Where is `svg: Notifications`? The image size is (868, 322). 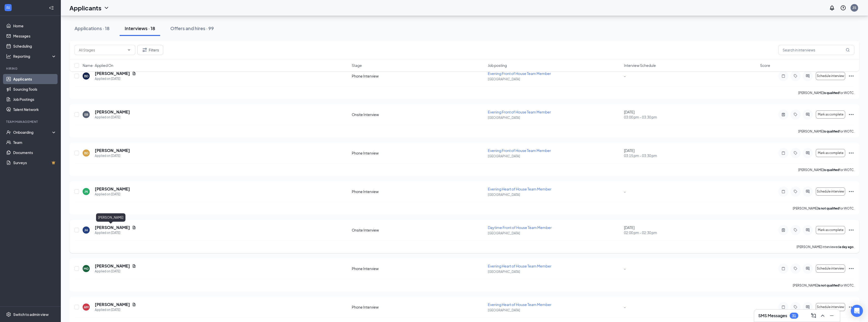
svg: Notifications is located at coordinates (832, 8).